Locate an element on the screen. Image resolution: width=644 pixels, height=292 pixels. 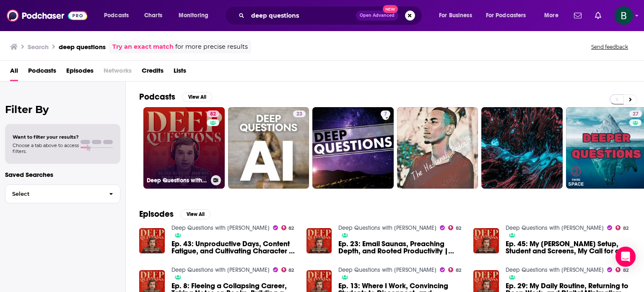
div: Search podcasts, credits, & more... is located at coordinates (332, 15).